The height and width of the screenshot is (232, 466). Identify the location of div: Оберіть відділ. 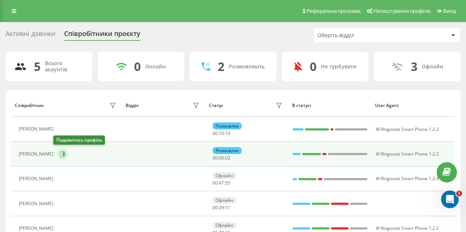
(361, 35).